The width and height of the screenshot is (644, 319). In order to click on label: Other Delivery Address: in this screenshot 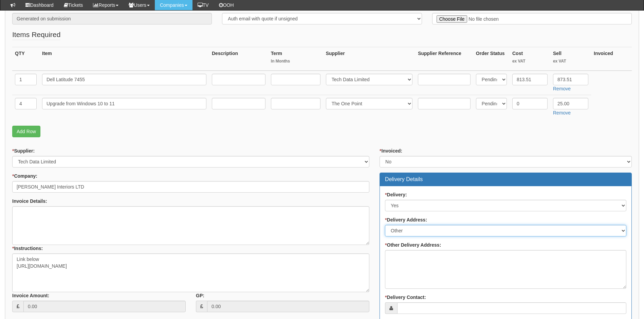, I will do `click(413, 245)`.